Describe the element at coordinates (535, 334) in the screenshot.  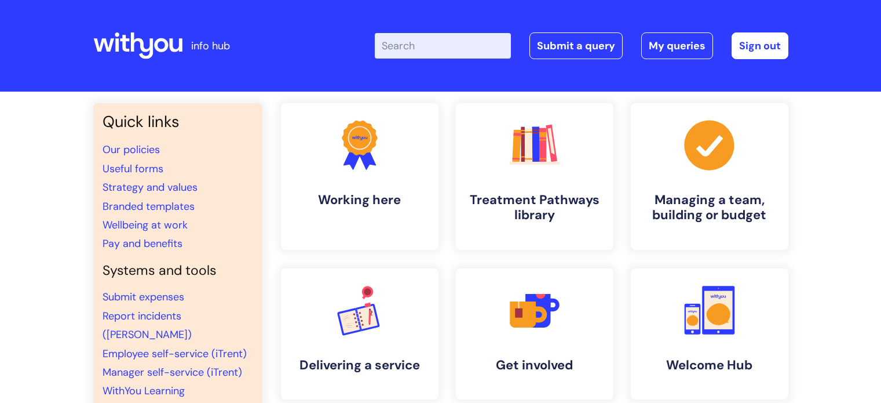
I see `a: Get involved` at that location.